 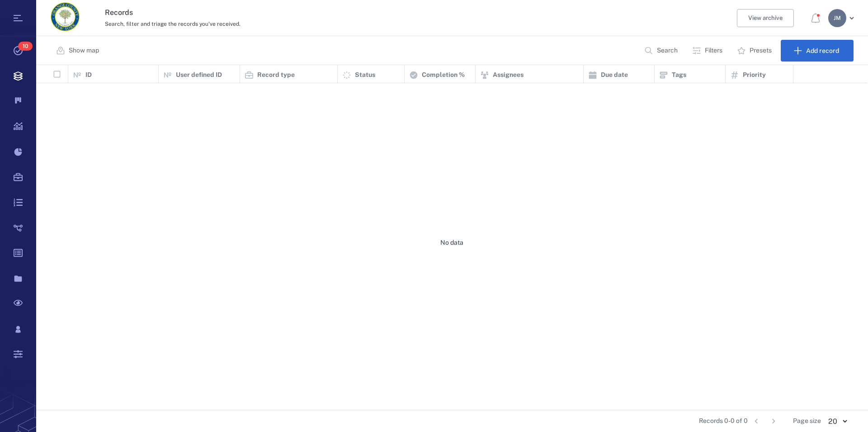 I want to click on img: Orange County Planning Department logo, so click(x=65, y=17).